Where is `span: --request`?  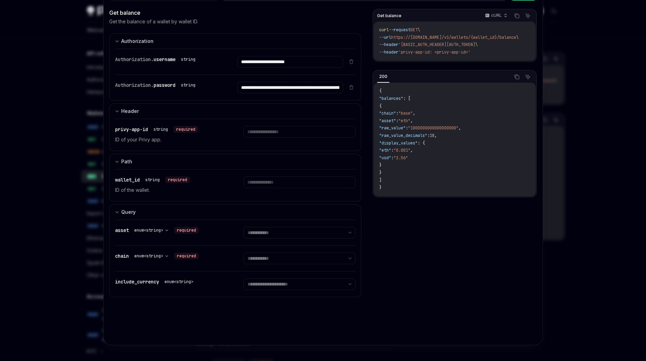
span: --request is located at coordinates (399, 30).